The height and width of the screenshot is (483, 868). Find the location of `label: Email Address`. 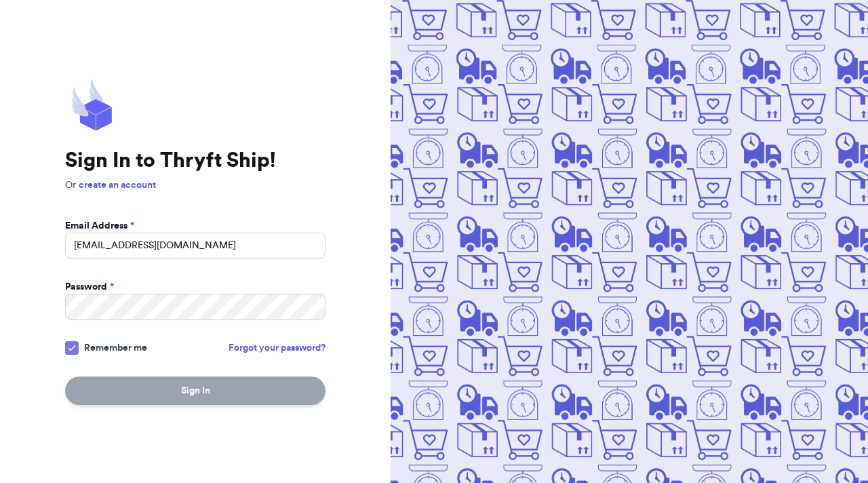

label: Email Address is located at coordinates (99, 226).